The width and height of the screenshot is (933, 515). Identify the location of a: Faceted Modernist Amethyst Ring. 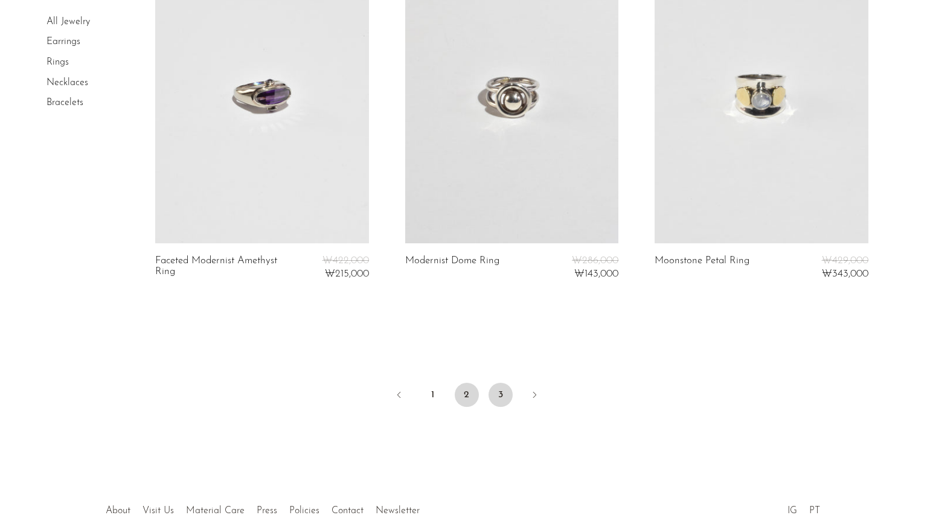
(226, 268).